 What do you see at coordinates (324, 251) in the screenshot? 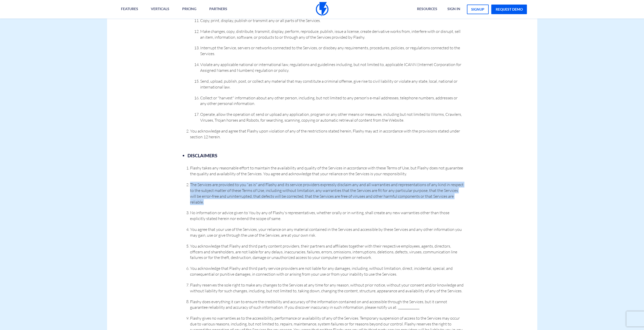
I see `span: You acknowledge that Flashy and third party content providers, their partners and affiliates toge...` at bounding box center [324, 251].